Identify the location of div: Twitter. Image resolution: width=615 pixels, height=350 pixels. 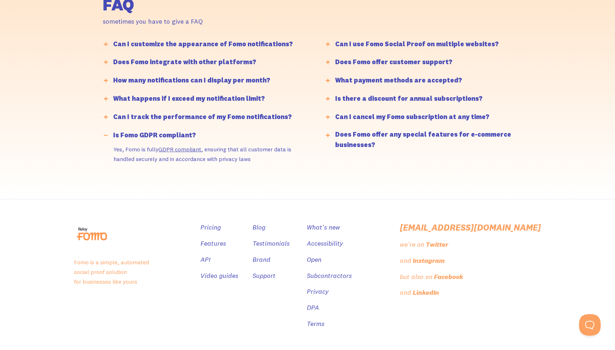
(437, 245).